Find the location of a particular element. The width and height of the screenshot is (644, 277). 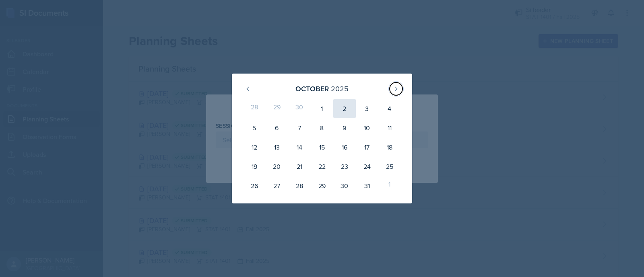

div: 2025 is located at coordinates (340, 88).